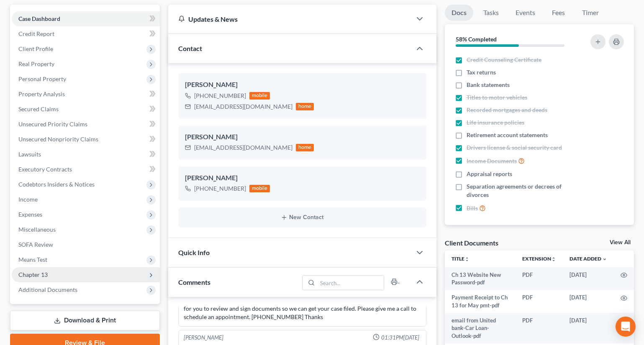 The width and height of the screenshot is (644, 345). Describe the element at coordinates (487, 85) in the screenshot. I see `span: Bank statements` at that location.